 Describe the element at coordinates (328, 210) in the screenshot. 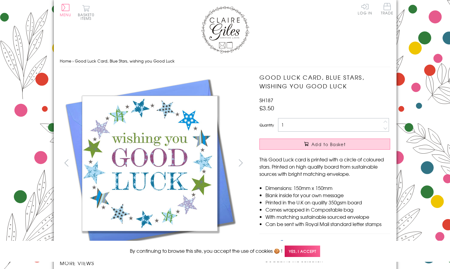

I see `li: Comes wrapped in Compostable bag` at that location.